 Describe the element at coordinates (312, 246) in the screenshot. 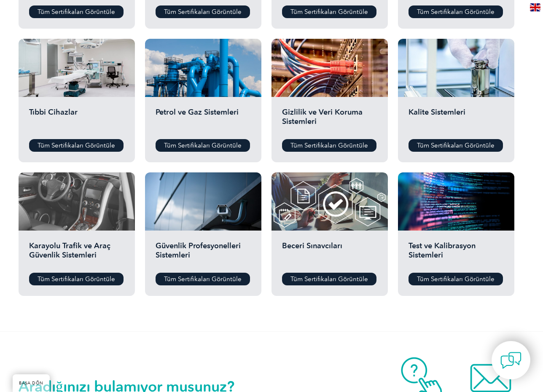

I see `font: Beceri Sınavcıları` at that location.